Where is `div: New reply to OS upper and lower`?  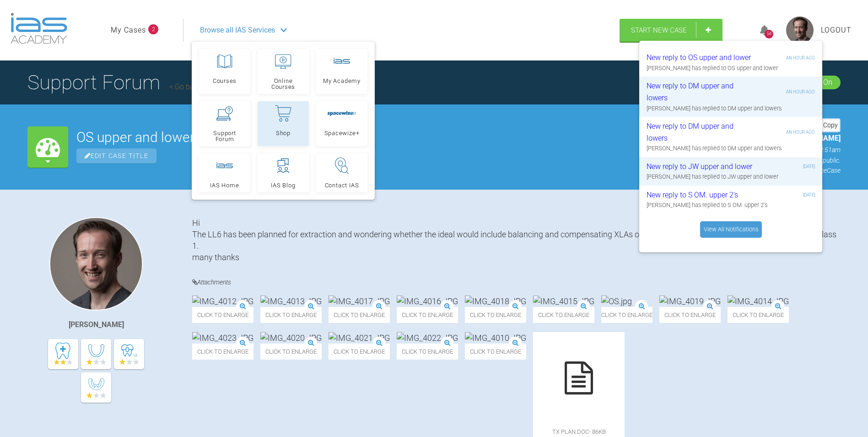
div: New reply to OS upper and lower is located at coordinates (701, 58).